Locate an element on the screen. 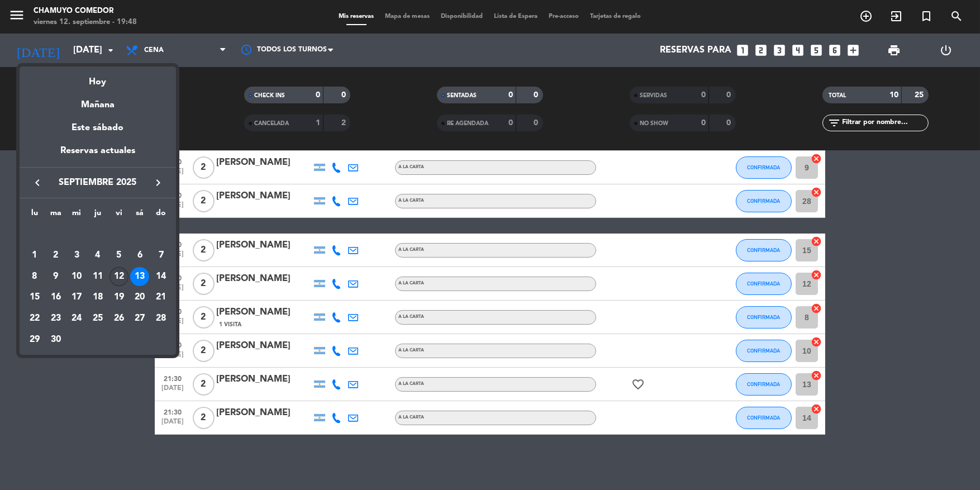 The height and width of the screenshot is (490, 980). button: keyboard_arrow_left is located at coordinates (37, 183).